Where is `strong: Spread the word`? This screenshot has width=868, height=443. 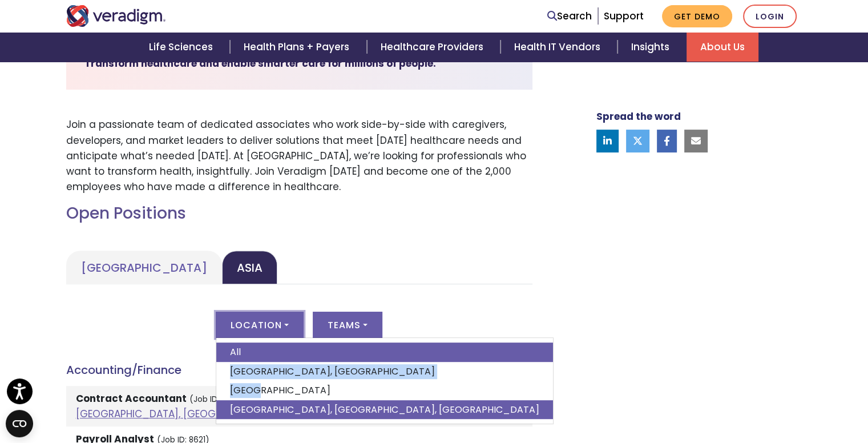
strong: Spread the word is located at coordinates (638, 117).